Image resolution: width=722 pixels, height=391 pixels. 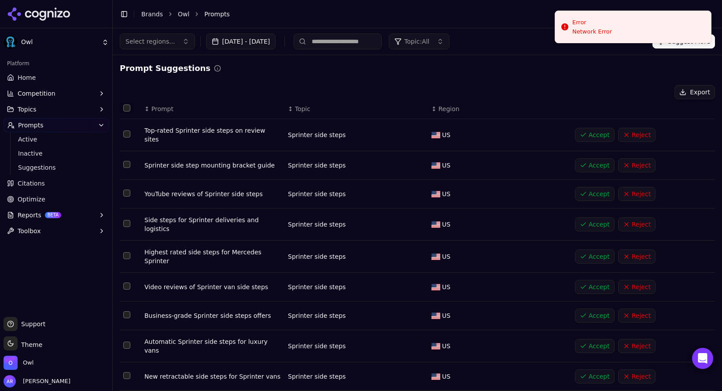 What do you see at coordinates (56, 78) in the screenshot?
I see `a: Home` at bounding box center [56, 78].